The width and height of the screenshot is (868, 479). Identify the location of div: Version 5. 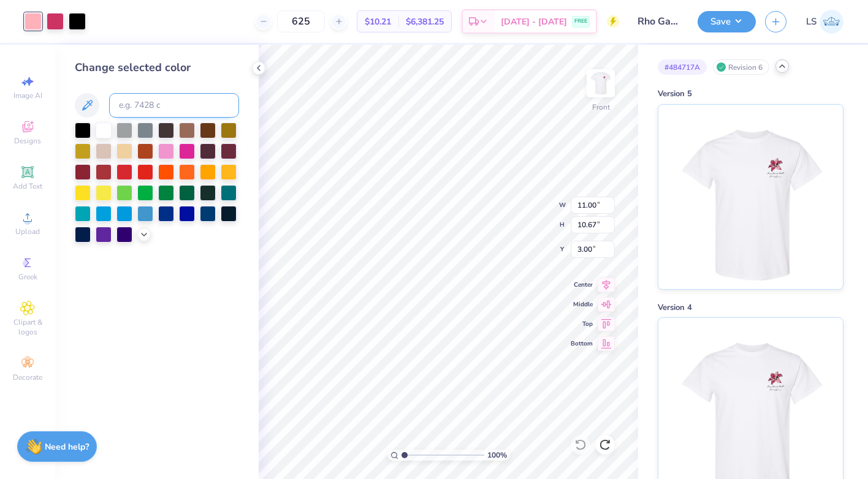
(750, 94).